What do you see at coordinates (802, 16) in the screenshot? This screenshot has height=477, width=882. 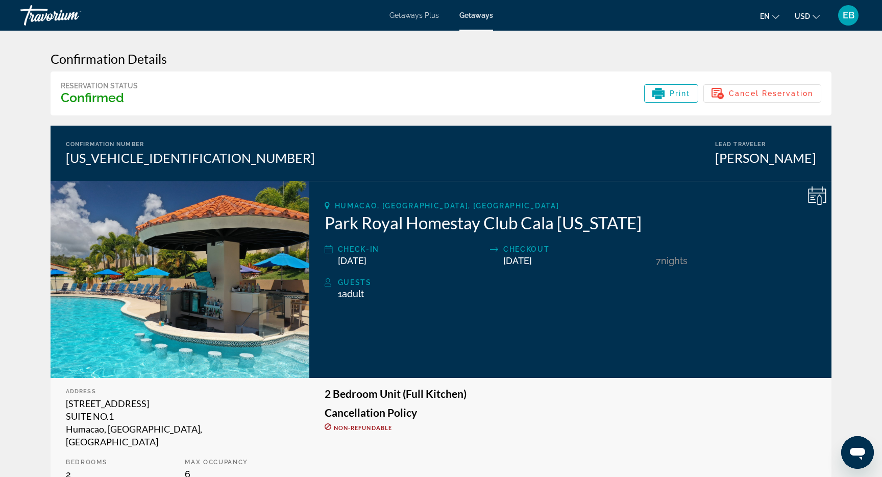 I see `span: USD` at bounding box center [802, 16].